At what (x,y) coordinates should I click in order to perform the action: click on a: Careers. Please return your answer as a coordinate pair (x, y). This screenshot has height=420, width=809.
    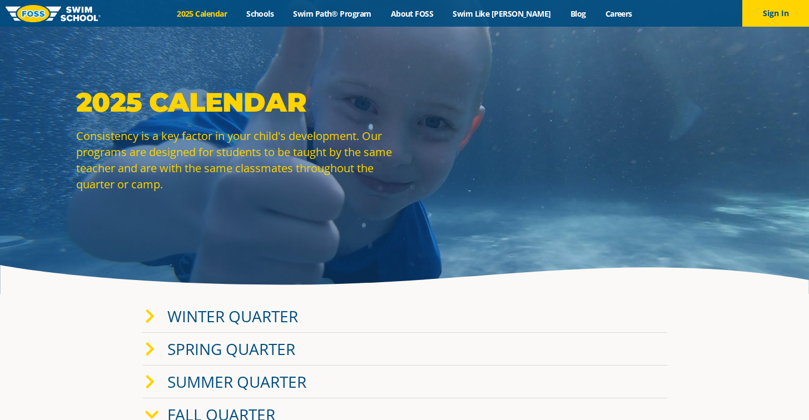
    Looking at the image, I should click on (618, 13).